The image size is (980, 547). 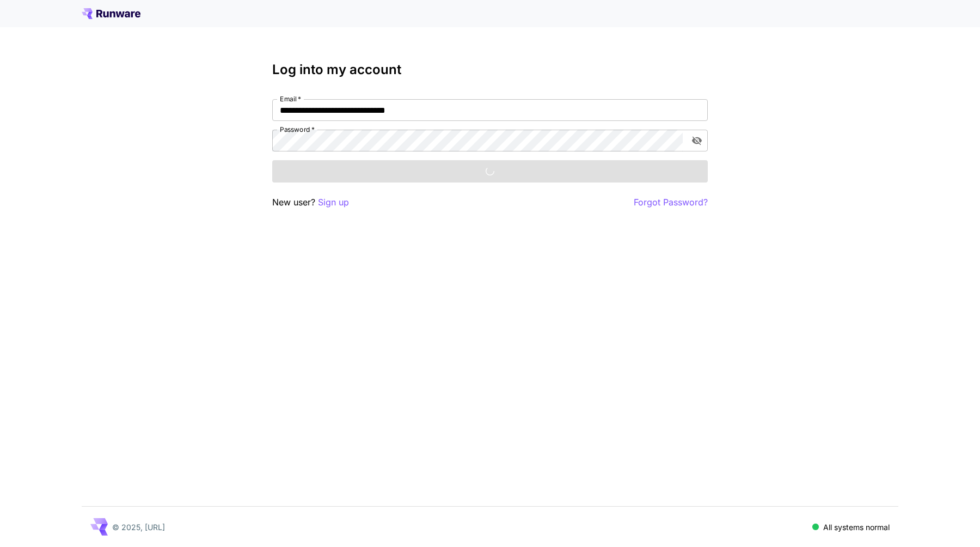 What do you see at coordinates (697, 140) in the screenshot?
I see `button: toggle password visibility` at bounding box center [697, 140].